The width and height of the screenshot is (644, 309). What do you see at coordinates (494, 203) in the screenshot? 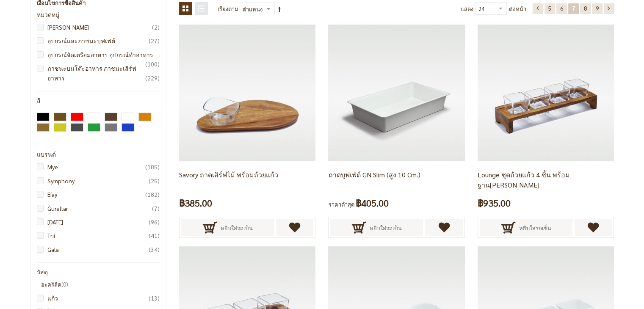
I see `span: ฿935.00` at bounding box center [494, 203].